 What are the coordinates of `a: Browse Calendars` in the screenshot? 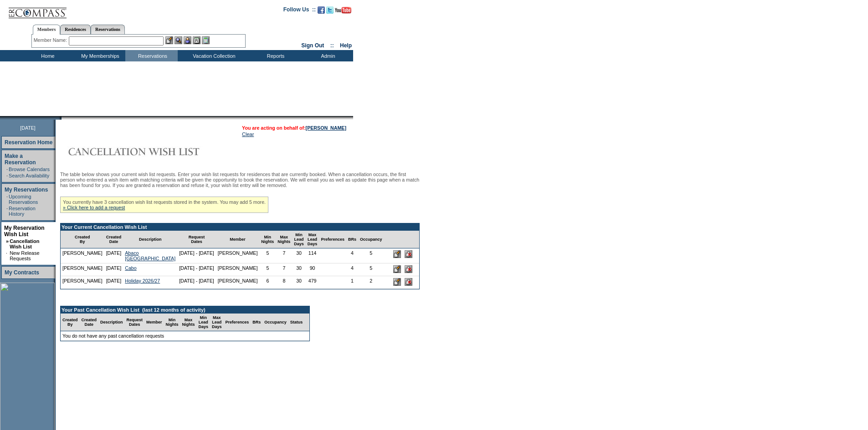 It's located at (29, 170).